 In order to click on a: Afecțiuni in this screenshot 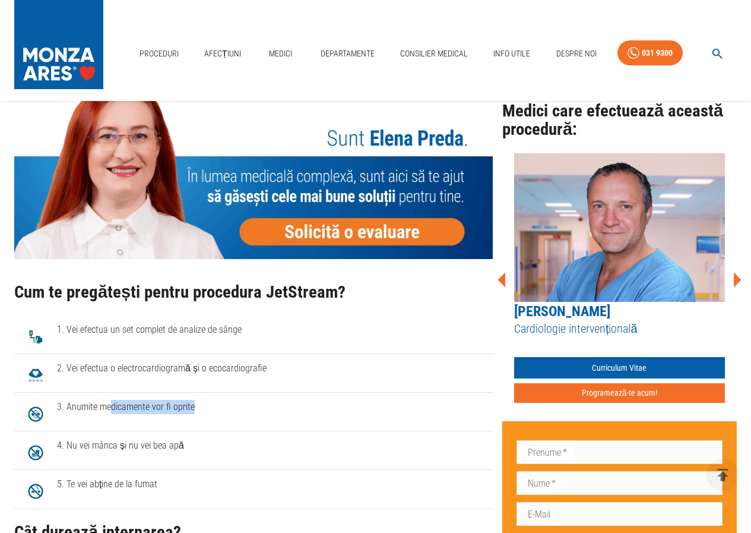, I will do `click(223, 53)`.